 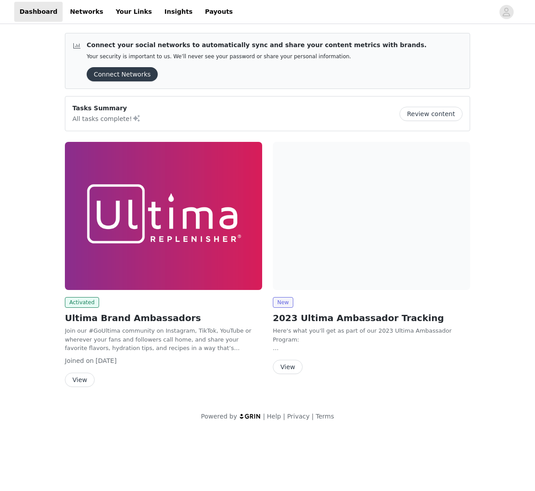 What do you see at coordinates (38, 12) in the screenshot?
I see `a: Dashboard` at bounding box center [38, 12].